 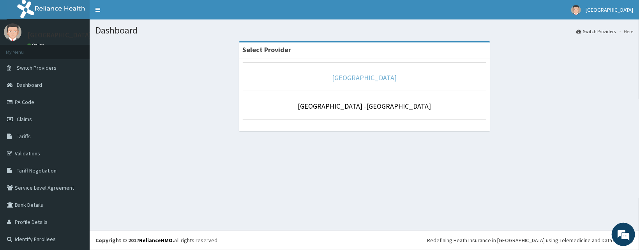 What do you see at coordinates (76, 115) in the screenshot?
I see `span: We're online!` at bounding box center [76, 115].